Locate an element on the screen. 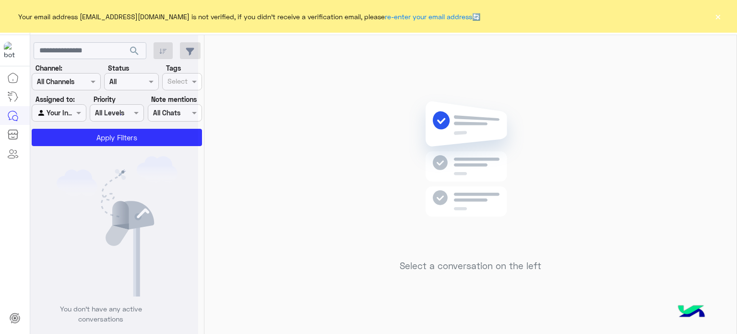 The height and width of the screenshot is (334, 737). h5: Select a conversation on the left is located at coordinates (470, 265).